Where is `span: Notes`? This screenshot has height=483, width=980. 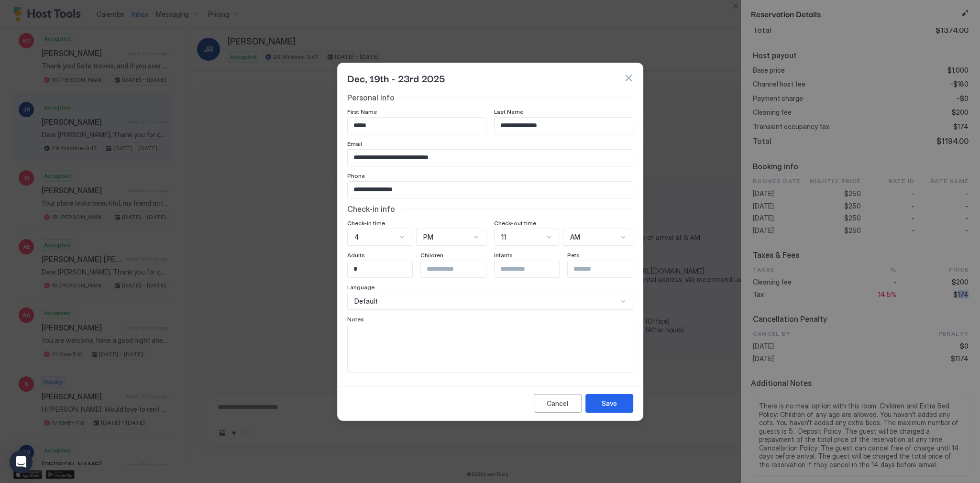
span: Notes is located at coordinates (355, 319).